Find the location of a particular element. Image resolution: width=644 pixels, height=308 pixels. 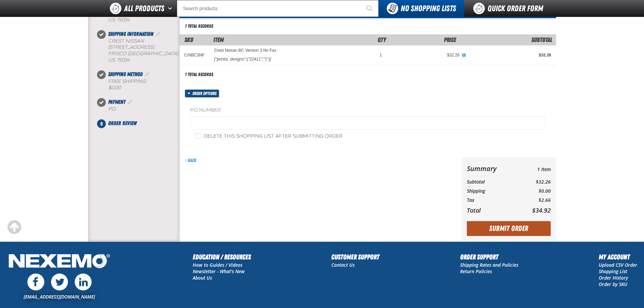

th: Subtotal is located at coordinates (492, 182).